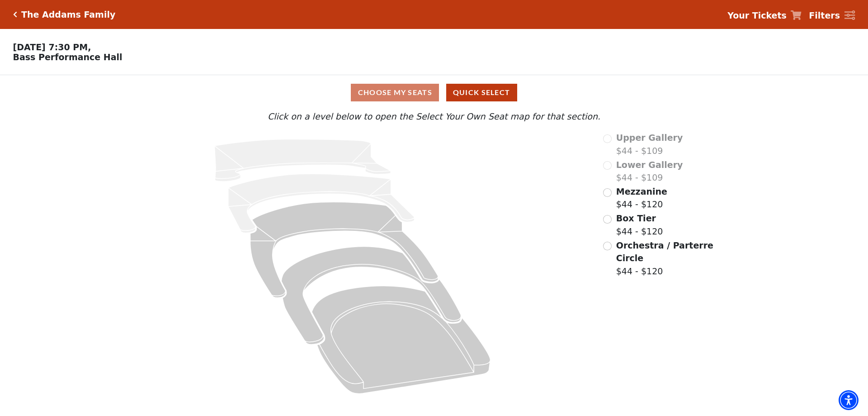  I want to click on span: Orchestra / Parterre Circle, so click(665, 252).